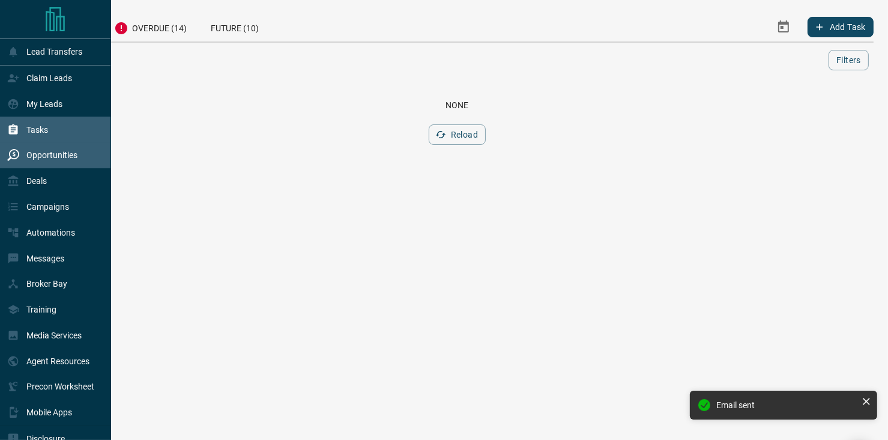 The height and width of the screenshot is (440, 888). What do you see at coordinates (150, 26) in the screenshot?
I see `div: Overdue (14)` at bounding box center [150, 26].